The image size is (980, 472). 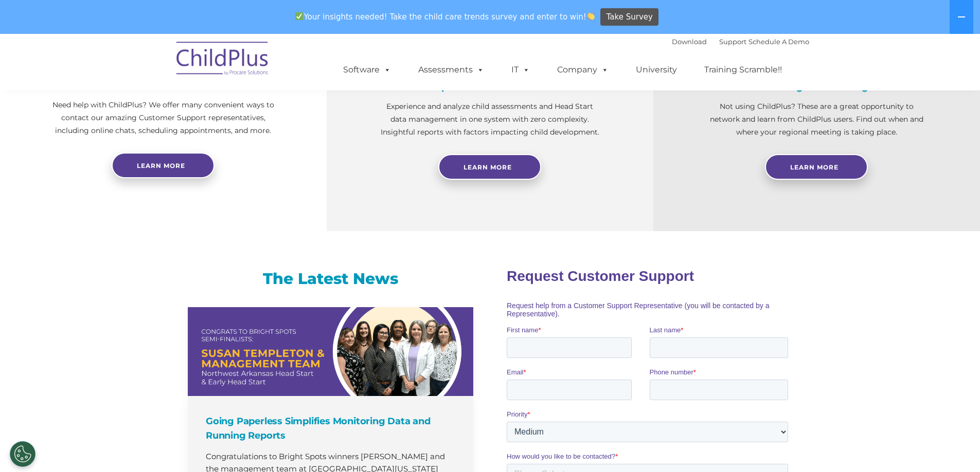 What do you see at coordinates (779, 41) in the screenshot?
I see `a: Schedule A Demo` at bounding box center [779, 41].